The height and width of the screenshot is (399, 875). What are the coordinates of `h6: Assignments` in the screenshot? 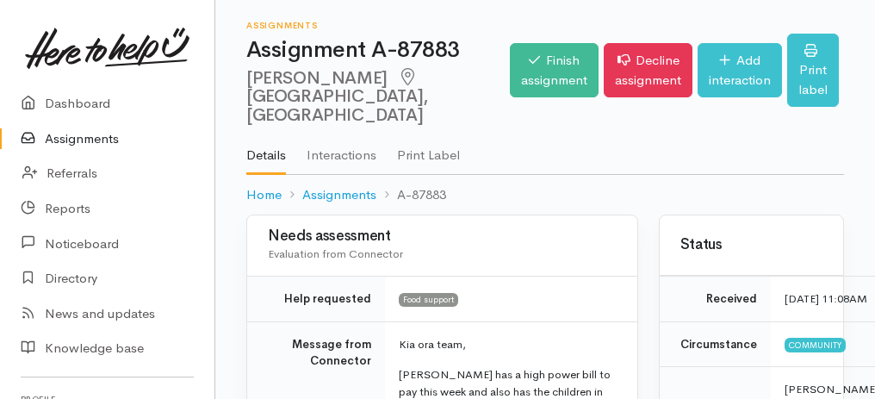 It's located at (378, 25).